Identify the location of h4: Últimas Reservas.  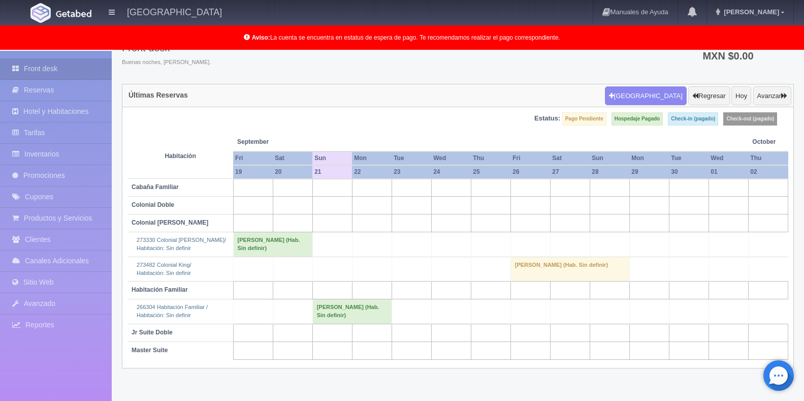
(158, 95).